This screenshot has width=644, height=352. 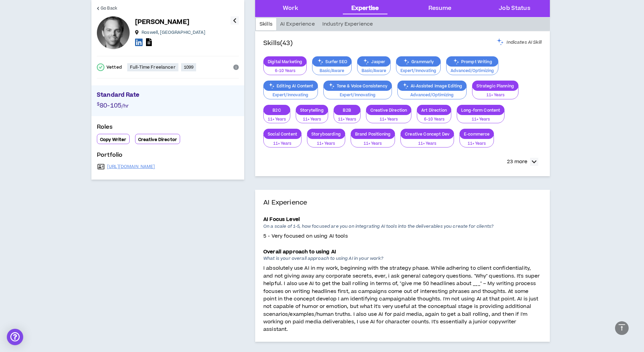 What do you see at coordinates (312, 110) in the screenshot?
I see `p: Storytelling` at bounding box center [312, 110].